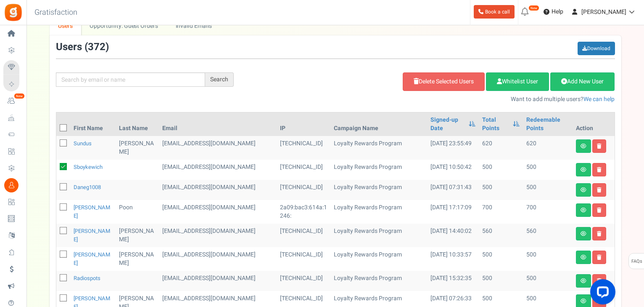 The image size is (644, 307). What do you see at coordinates (13, 101) in the screenshot?
I see `a: New` at bounding box center [13, 101].